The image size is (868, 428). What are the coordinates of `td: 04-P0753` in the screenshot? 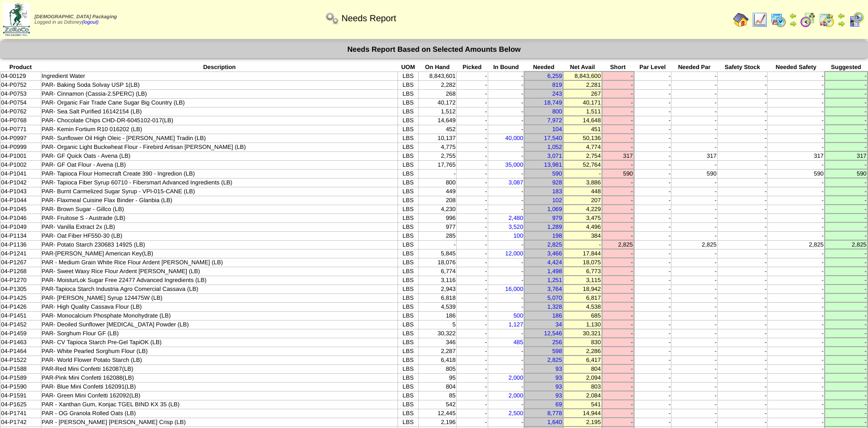 It's located at (21, 94).